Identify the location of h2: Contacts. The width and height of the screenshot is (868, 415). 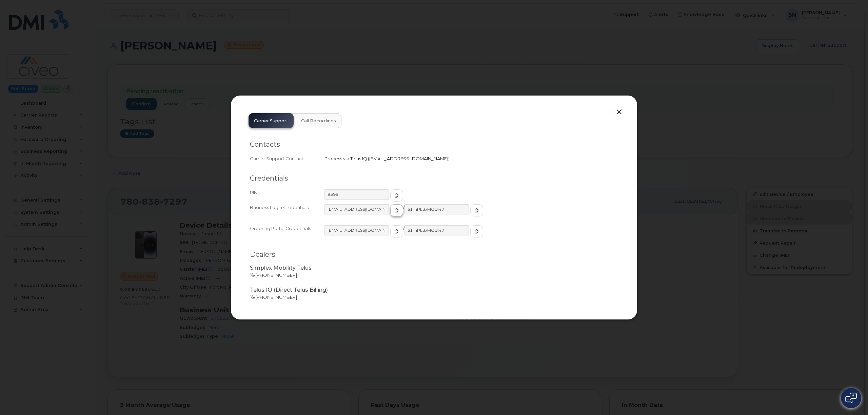
(434, 144).